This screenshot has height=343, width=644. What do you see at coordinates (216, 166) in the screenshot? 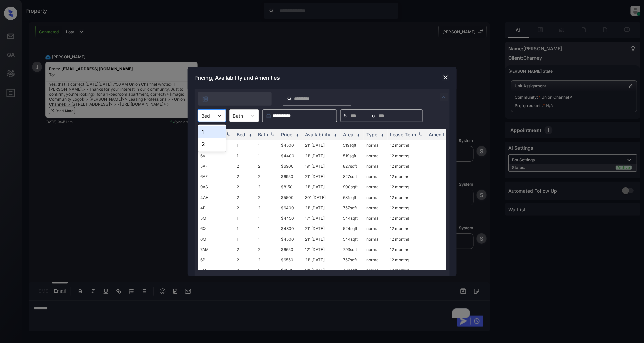
I see `td: 5AF` at bounding box center [216, 166].